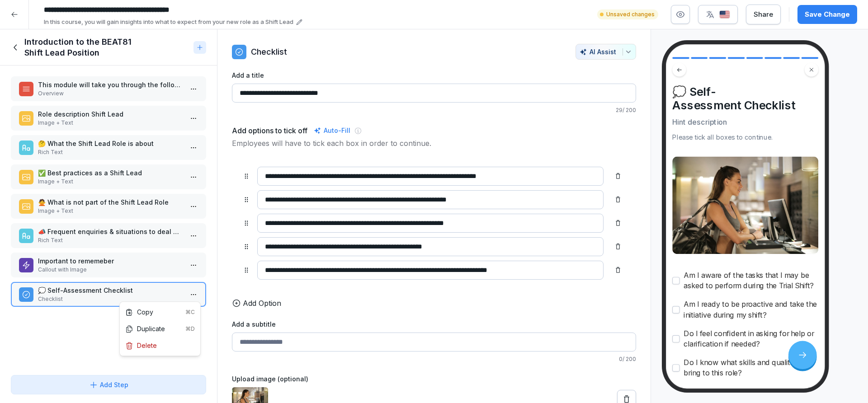 The height and width of the screenshot is (403, 868). I want to click on div: Duplicate, so click(160, 328).